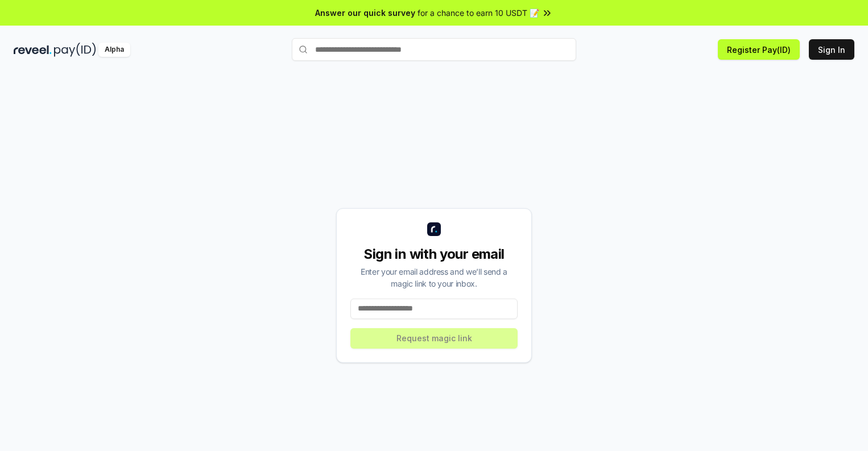 Image resolution: width=868 pixels, height=451 pixels. Describe the element at coordinates (434, 254) in the screenshot. I see `div: Sign in with your email` at that location.